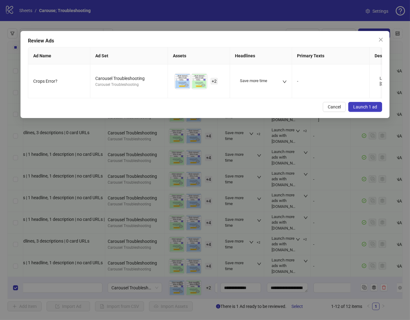 The image size is (410, 320). What do you see at coordinates (365, 107) in the screenshot?
I see `span: Launch 1 ad` at bounding box center [365, 107].